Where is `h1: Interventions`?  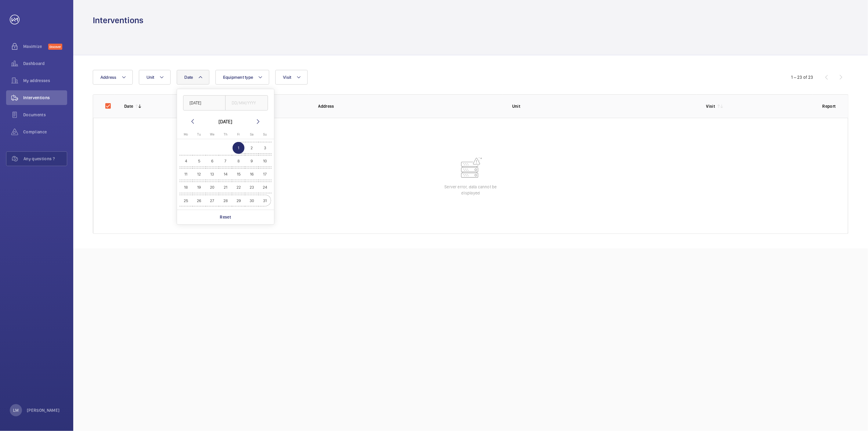 h1: Interventions is located at coordinates (118, 20).